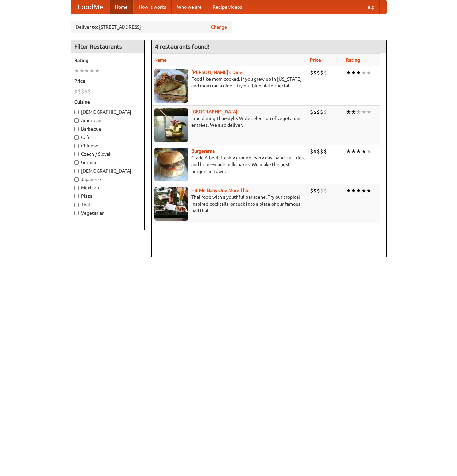 The height and width of the screenshot is (476, 457). I want to click on label: Chinese, so click(108, 146).